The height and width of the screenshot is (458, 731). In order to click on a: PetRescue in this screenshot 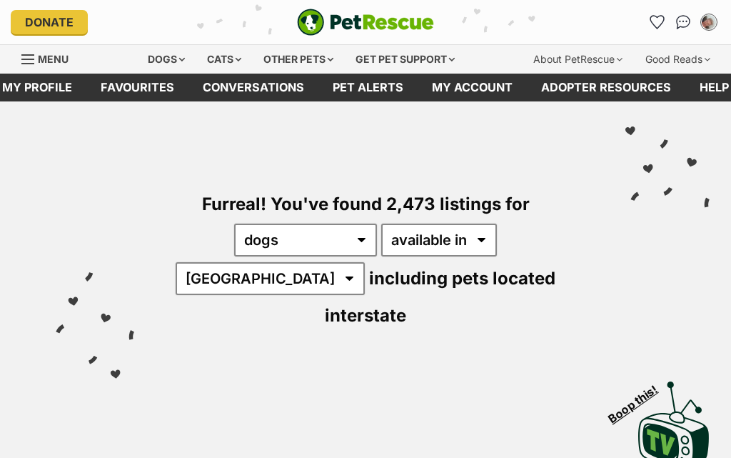, I will do `click(366, 22)`.